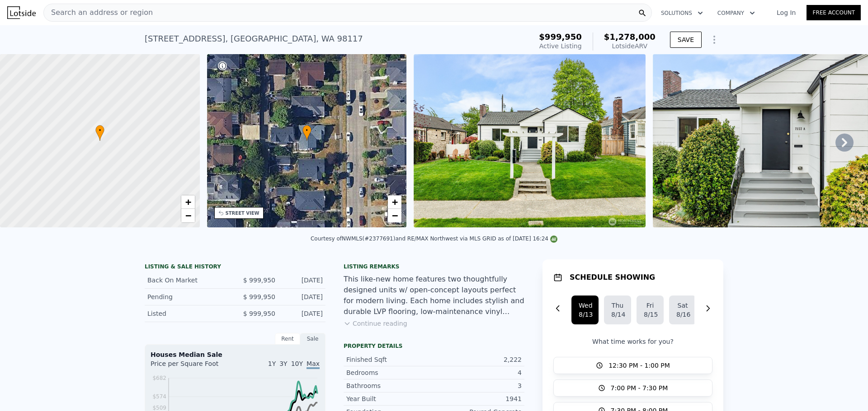 Image resolution: width=868 pixels, height=411 pixels. Describe the element at coordinates (630, 46) in the screenshot. I see `div: Lotside ARV` at that location.